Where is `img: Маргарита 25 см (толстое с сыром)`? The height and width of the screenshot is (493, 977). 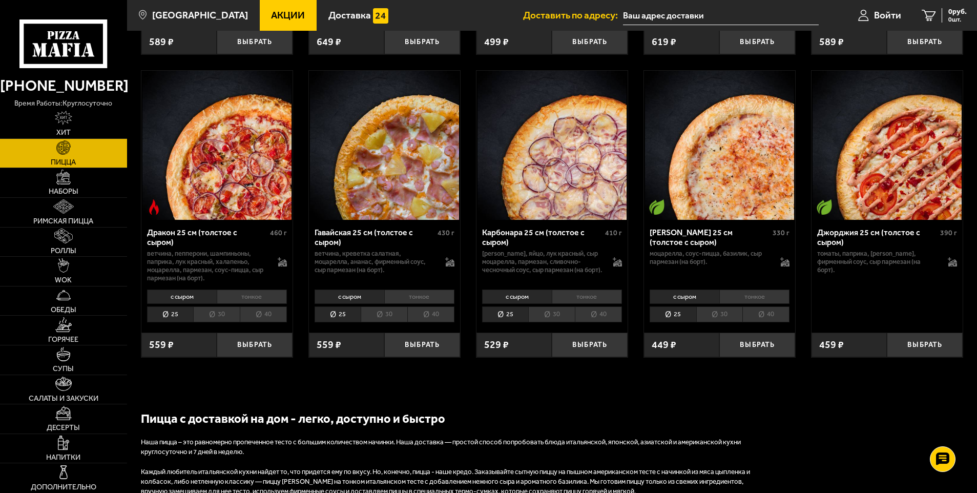
img: Маргарита 25 см (толстое с сыром) is located at coordinates (719, 145).